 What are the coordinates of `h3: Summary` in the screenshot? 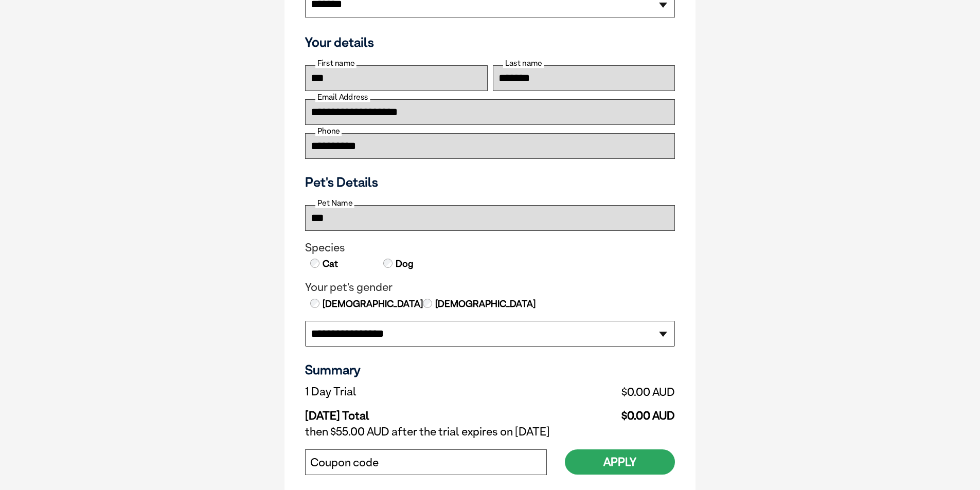 It's located at (490, 369).